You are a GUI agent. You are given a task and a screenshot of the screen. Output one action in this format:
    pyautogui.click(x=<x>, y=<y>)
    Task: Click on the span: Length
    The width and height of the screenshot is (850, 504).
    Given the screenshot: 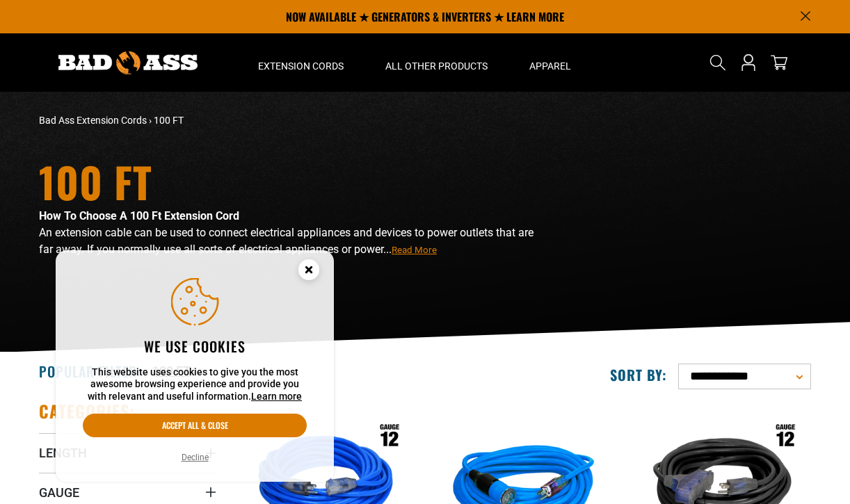 What is the action you would take?
    pyautogui.click(x=63, y=452)
    